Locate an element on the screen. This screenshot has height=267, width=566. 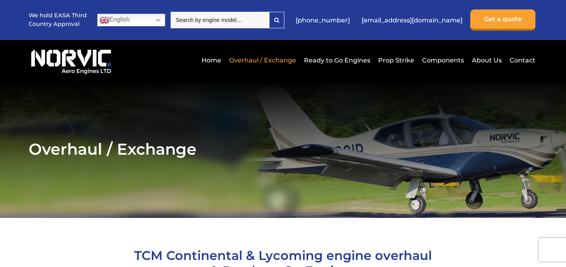
a: Home is located at coordinates (211, 60).